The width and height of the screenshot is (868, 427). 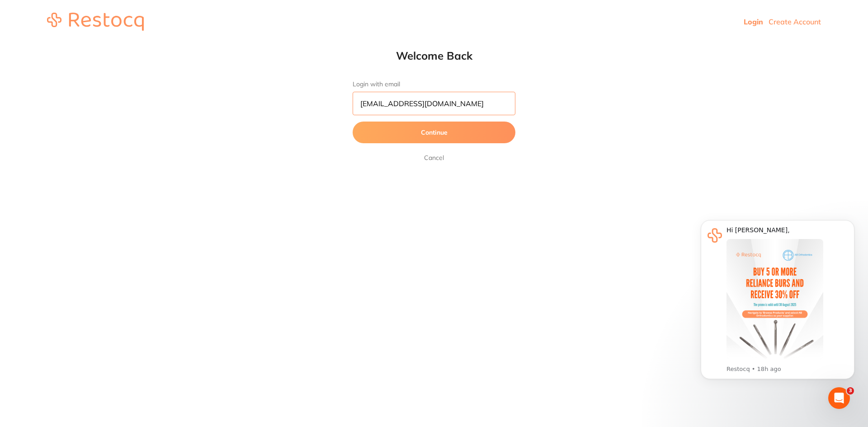 I want to click on span: 3, so click(x=851, y=391).